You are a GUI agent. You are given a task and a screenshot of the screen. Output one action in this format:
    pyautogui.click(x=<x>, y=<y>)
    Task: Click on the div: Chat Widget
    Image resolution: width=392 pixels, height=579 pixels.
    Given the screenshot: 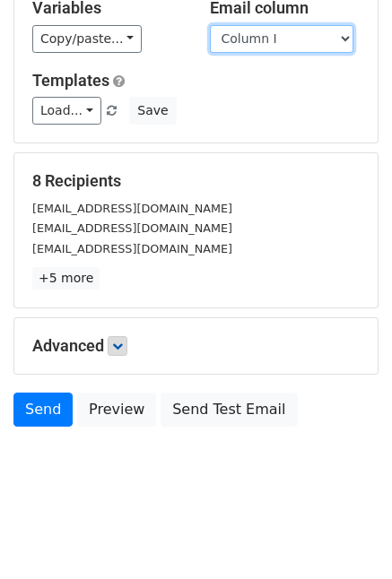 What is the action you would take?
    pyautogui.click(x=347, y=536)
    